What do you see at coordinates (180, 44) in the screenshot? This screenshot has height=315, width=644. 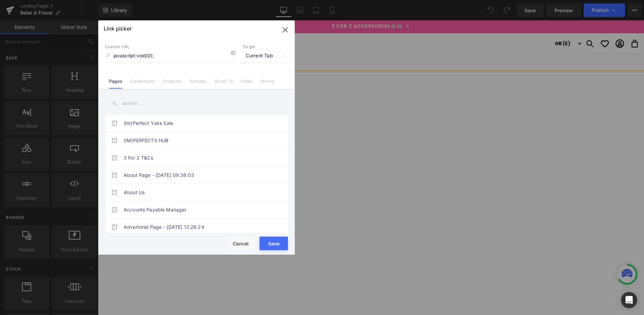 I see `span: Outlet` at bounding box center [180, 44].